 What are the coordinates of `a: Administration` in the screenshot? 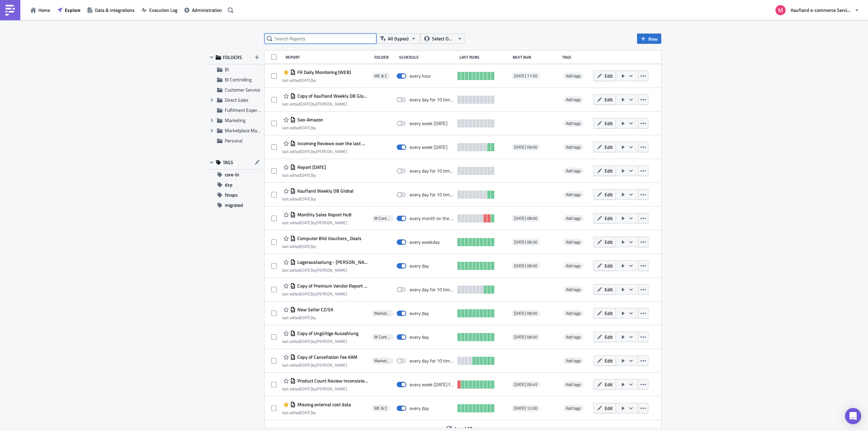 It's located at (203, 10).